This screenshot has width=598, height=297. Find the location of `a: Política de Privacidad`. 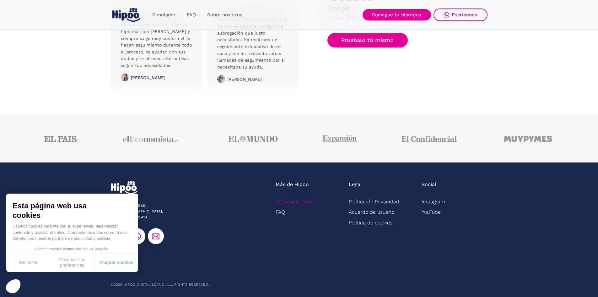

a: Política de Privacidad is located at coordinates (374, 201).